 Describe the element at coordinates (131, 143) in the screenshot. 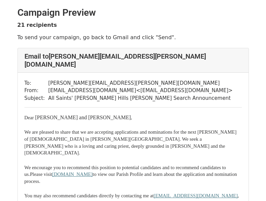

I see `span: We are pleased to share that we are accepting applications and nominations for the next [PERSON_N...` at that location.